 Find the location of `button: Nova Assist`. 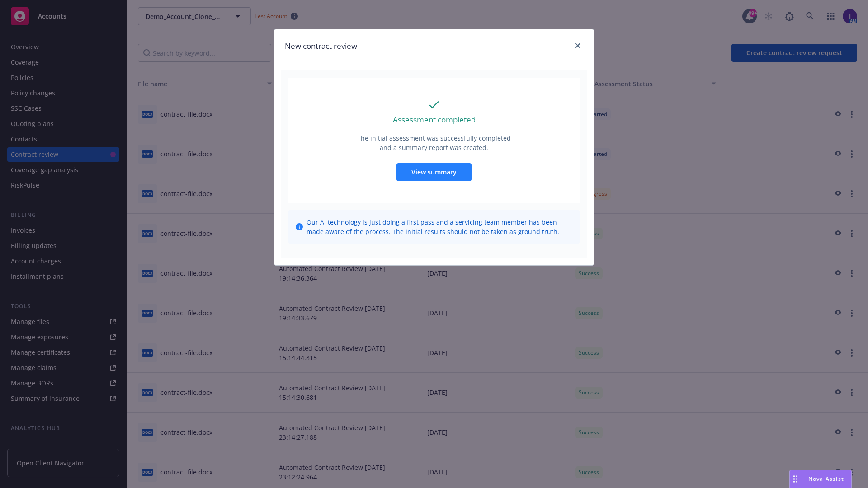

button: Nova Assist is located at coordinates (820, 479).